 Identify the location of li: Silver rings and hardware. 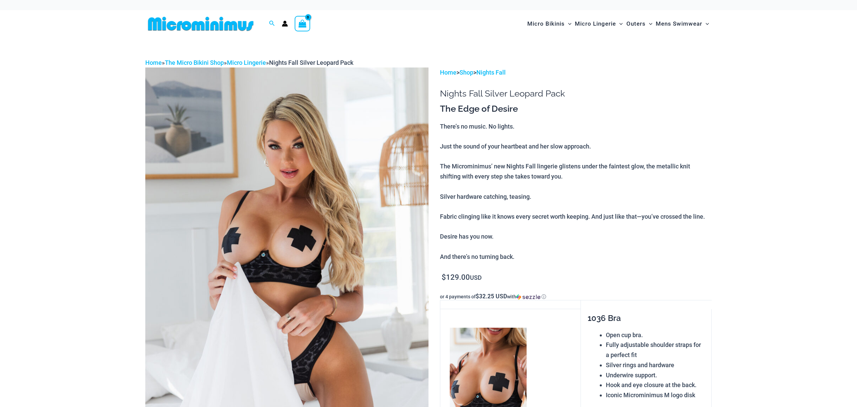
(656, 365).